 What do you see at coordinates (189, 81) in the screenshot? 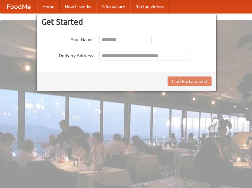
I see `button: Find Restaurants!` at bounding box center [189, 81].